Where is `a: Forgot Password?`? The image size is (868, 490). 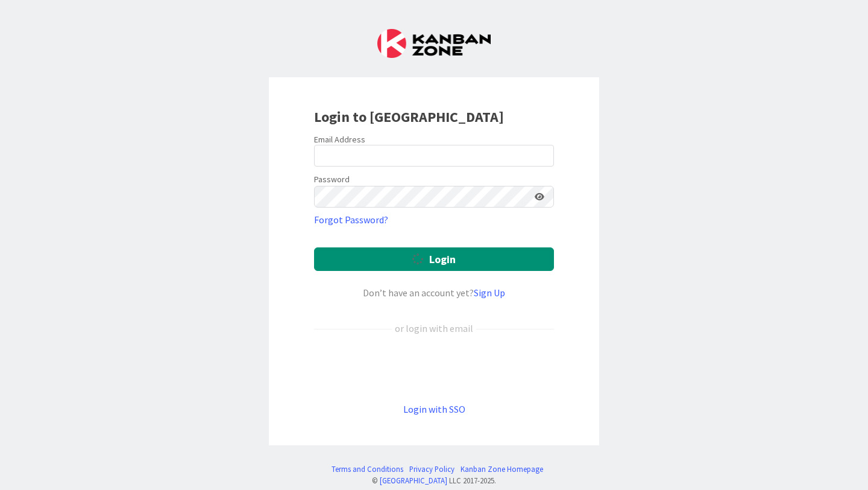
a: Forgot Password? is located at coordinates (351, 220).